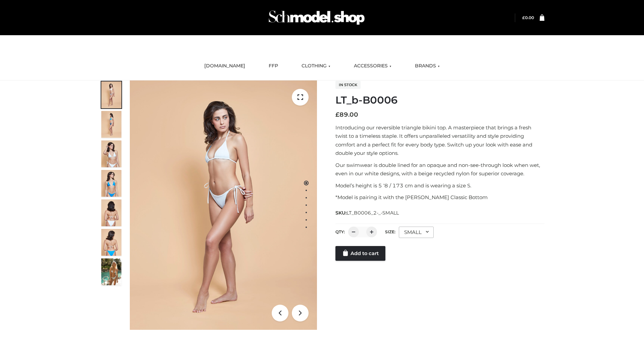 This screenshot has width=644, height=362. Describe the element at coordinates (367, 213) in the screenshot. I see `span: SKU:` at that location.